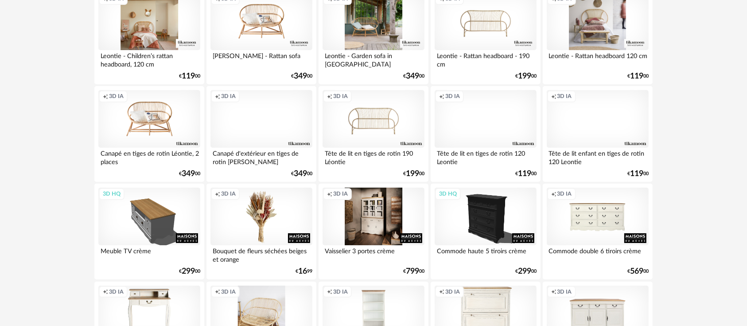  What do you see at coordinates (149, 254) in the screenshot?
I see `div: Meuble TV crème` at bounding box center [149, 254].